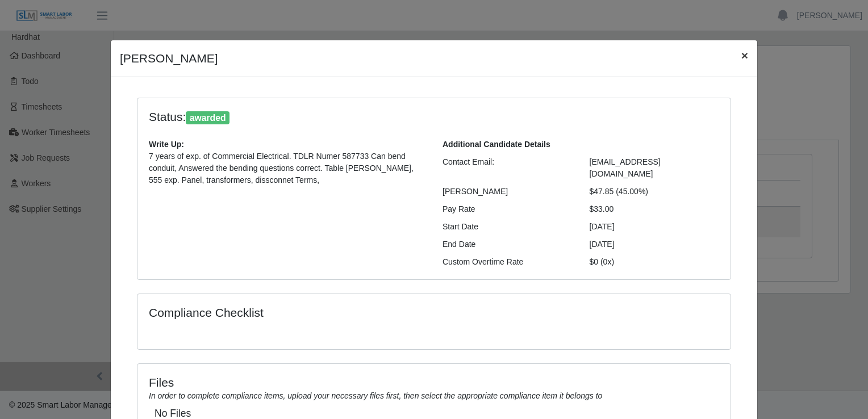 The width and height of the screenshot is (868, 419). What do you see at coordinates (507, 209) in the screenshot?
I see `div: Pay Rate` at bounding box center [507, 209].